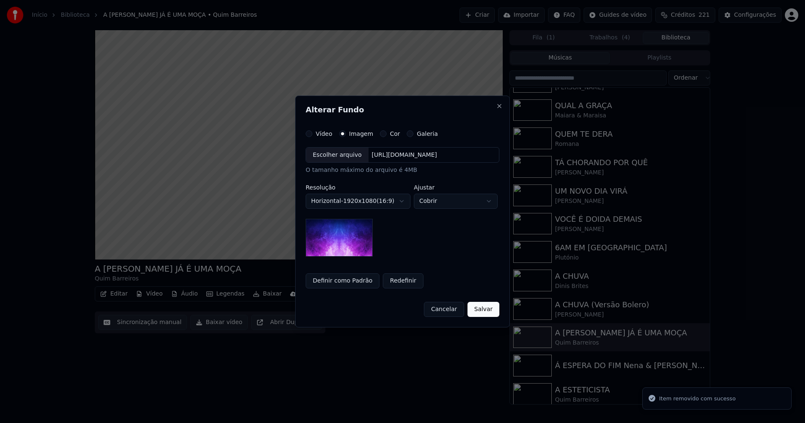 The width and height of the screenshot is (805, 423). Describe the element at coordinates (361, 134) in the screenshot. I see `label: Imagem` at that location.